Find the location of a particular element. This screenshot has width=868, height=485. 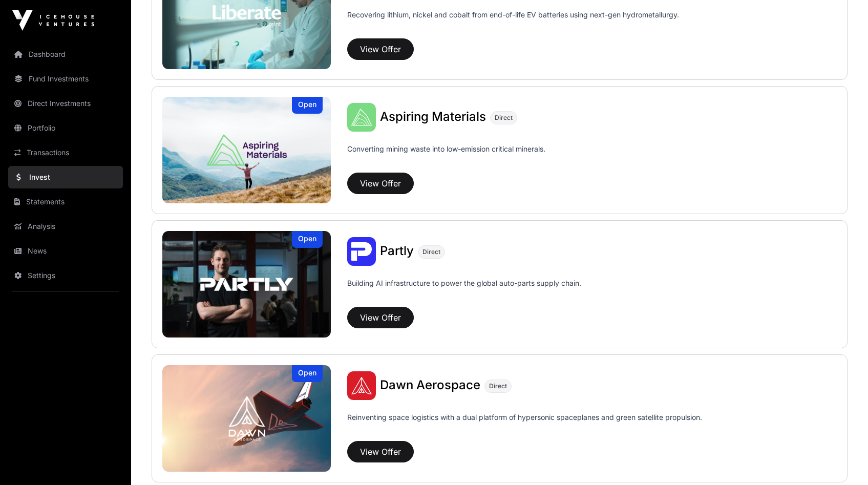

p: Reinventing space logistics with a dual platform of hypersonic spaceplanes and green satellite pr... is located at coordinates (525, 425).